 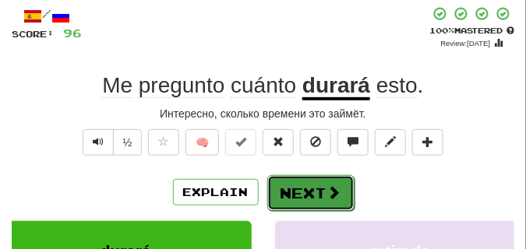 I want to click on div: Text-to-speech controls, so click(x=111, y=146).